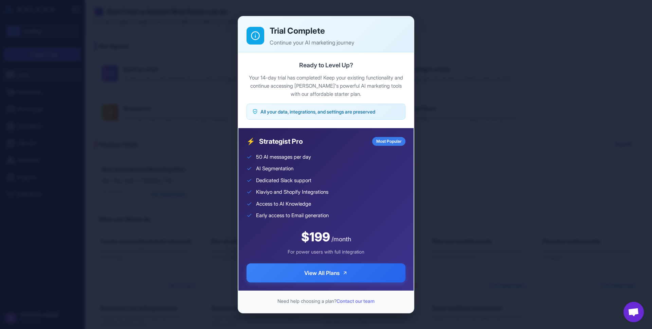 The width and height of the screenshot is (652, 329). I want to click on span: Strategist Pro, so click(314, 141).